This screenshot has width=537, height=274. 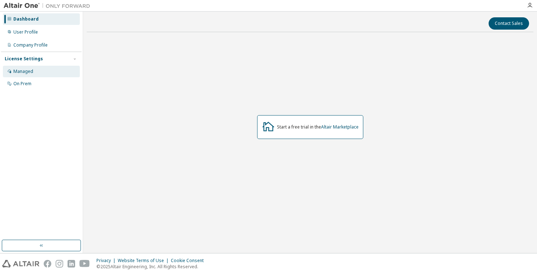 What do you see at coordinates (85, 264) in the screenshot?
I see `img: youtube.svg` at bounding box center [85, 264].